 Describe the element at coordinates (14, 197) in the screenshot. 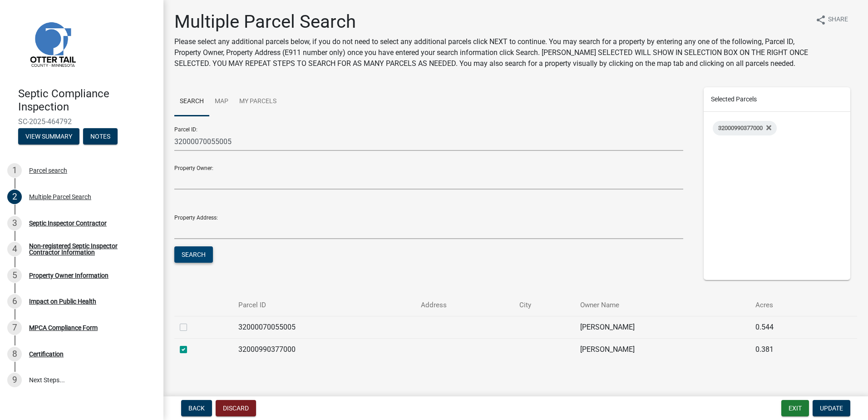

I see `div: 2` at that location.